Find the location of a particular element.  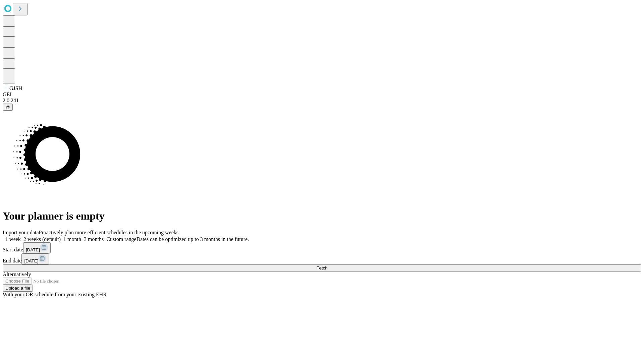

span: GJSH is located at coordinates (15, 88).